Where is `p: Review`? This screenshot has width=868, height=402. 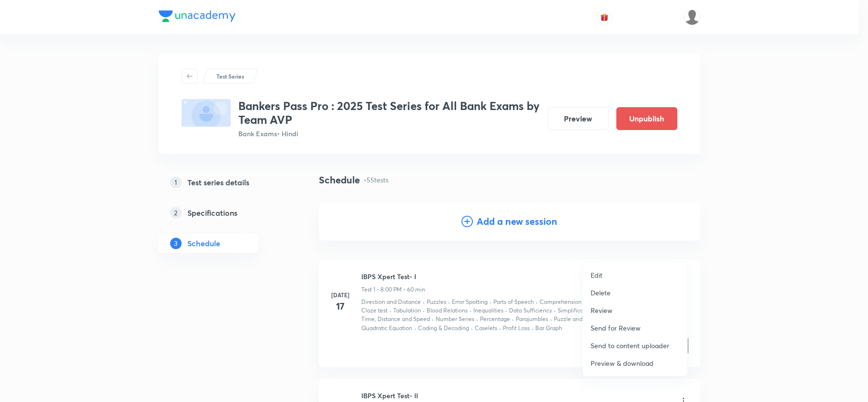
p: Review is located at coordinates (601, 310).